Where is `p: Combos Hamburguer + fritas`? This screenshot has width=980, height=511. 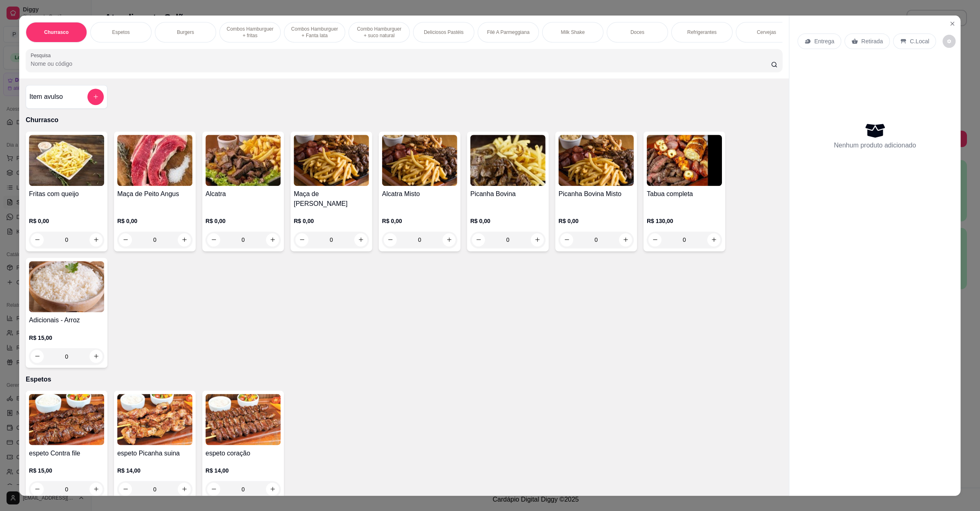
p: Combos Hamburguer + fritas is located at coordinates (250, 32).